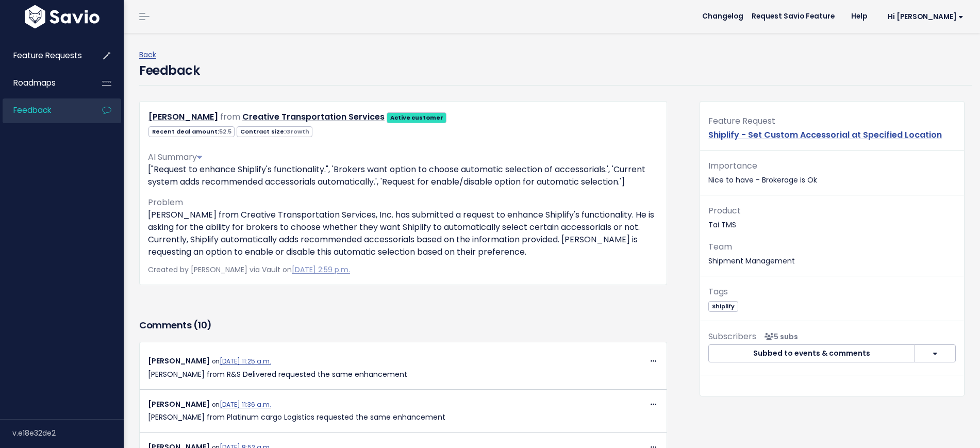 The image size is (980, 448). Describe the element at coordinates (723, 307) in the screenshot. I see `span: Shiplify` at that location.